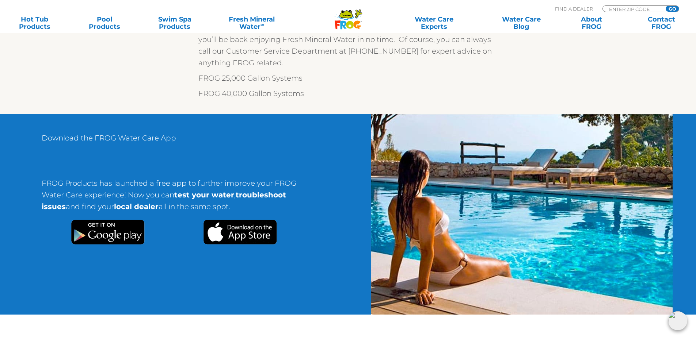 The image size is (696, 339). I want to click on strong: local dealer, so click(136, 207).